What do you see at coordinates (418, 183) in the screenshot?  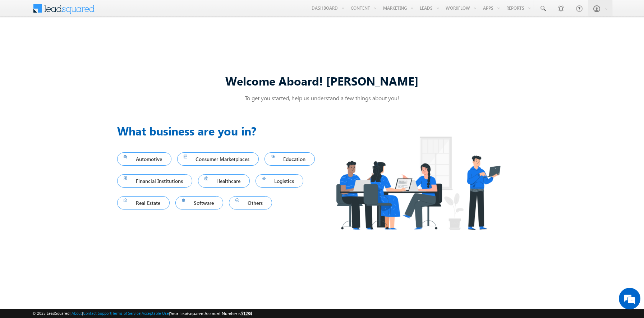 I see `img: Industry.png` at bounding box center [418, 183].